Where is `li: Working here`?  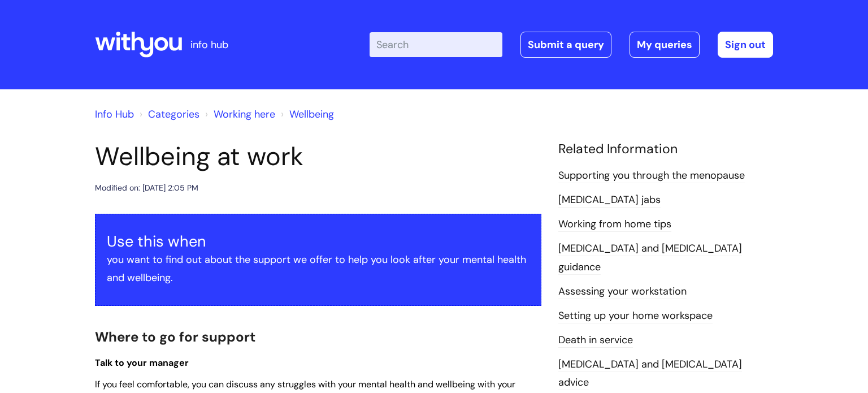 li: Working here is located at coordinates (238, 114).